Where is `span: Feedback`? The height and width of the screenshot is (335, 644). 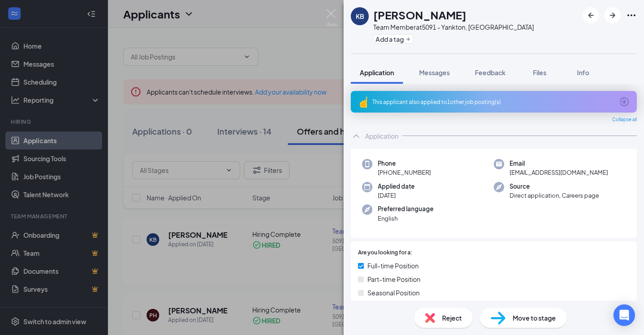
span: Feedback is located at coordinates (490, 73).